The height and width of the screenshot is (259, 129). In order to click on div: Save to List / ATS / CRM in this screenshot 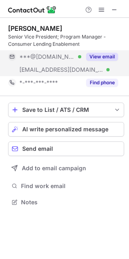, I will do `click(66, 110)`.